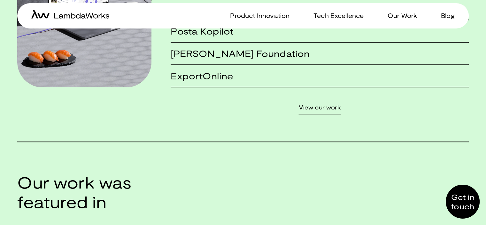 Image resolution: width=486 pixels, height=225 pixels. I want to click on a: View our work, so click(320, 107).